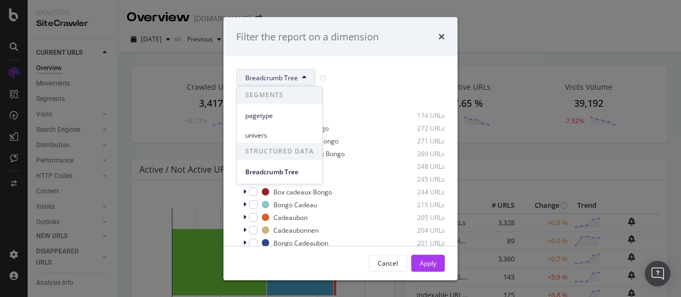 This screenshot has height=297, width=681. What do you see at coordinates (388, 263) in the screenshot?
I see `button: Cancel` at bounding box center [388, 263].